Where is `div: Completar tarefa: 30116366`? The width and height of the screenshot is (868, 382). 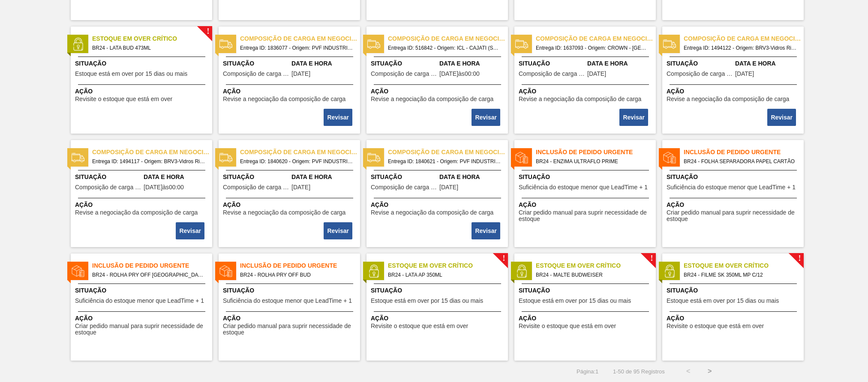
div: Completar tarefa: 30116366 is located at coordinates (486, 231).